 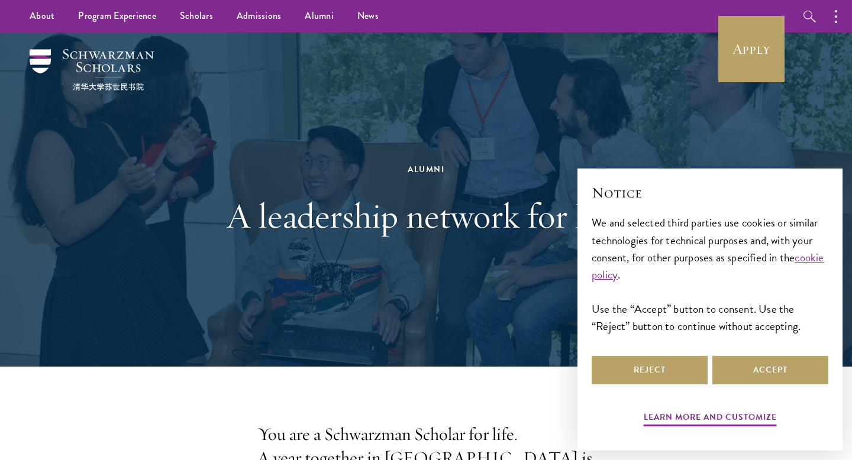 What do you see at coordinates (710, 419) in the screenshot?
I see `button: Learn more and customize` at bounding box center [710, 419].